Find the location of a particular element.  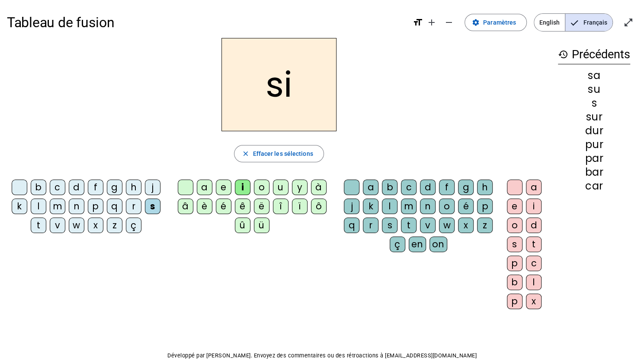

div: ï is located at coordinates (299, 207).